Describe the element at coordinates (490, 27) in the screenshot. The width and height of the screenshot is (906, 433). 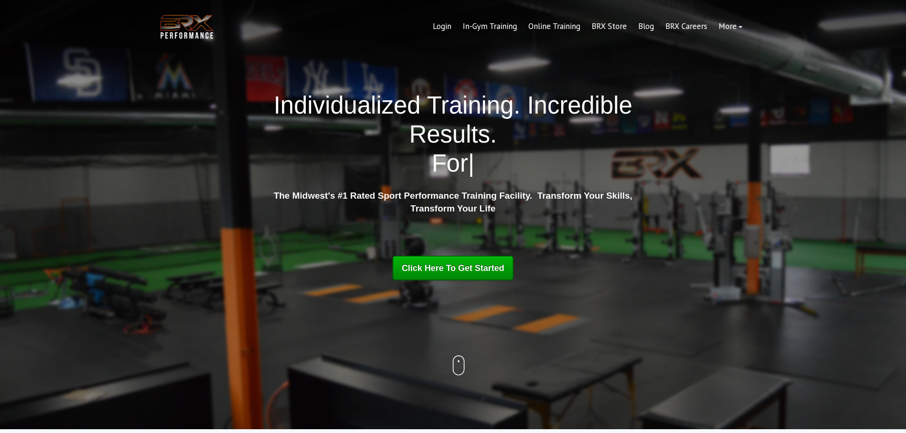
I see `a: In-Gym Training` at that location.